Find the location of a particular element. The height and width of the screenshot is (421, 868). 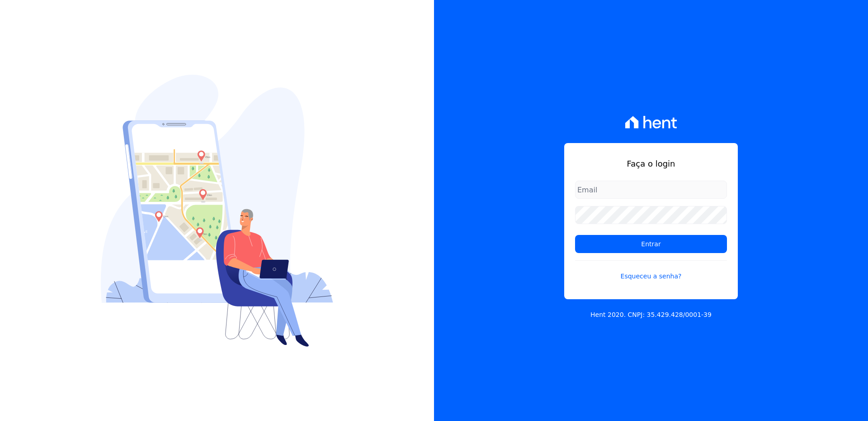

p: Hent 2020. CNPJ: 35.429.428/0001-39 is located at coordinates (651, 315).